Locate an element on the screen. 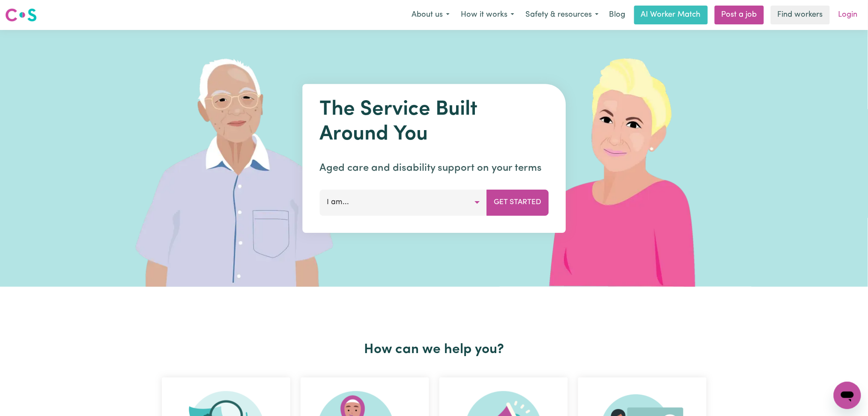 The height and width of the screenshot is (416, 868). h2: How can we help you? is located at coordinates (434, 350).